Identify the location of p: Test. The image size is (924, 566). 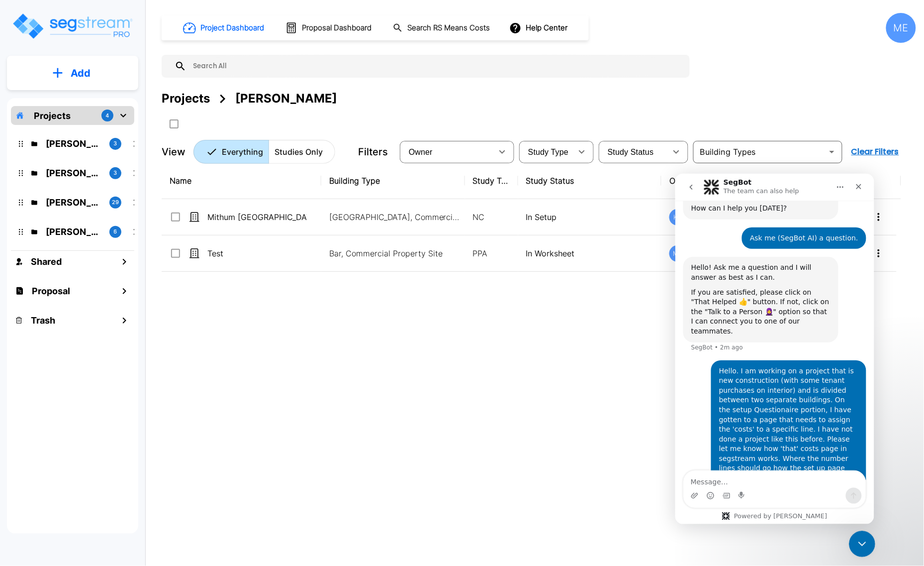
(257, 254).